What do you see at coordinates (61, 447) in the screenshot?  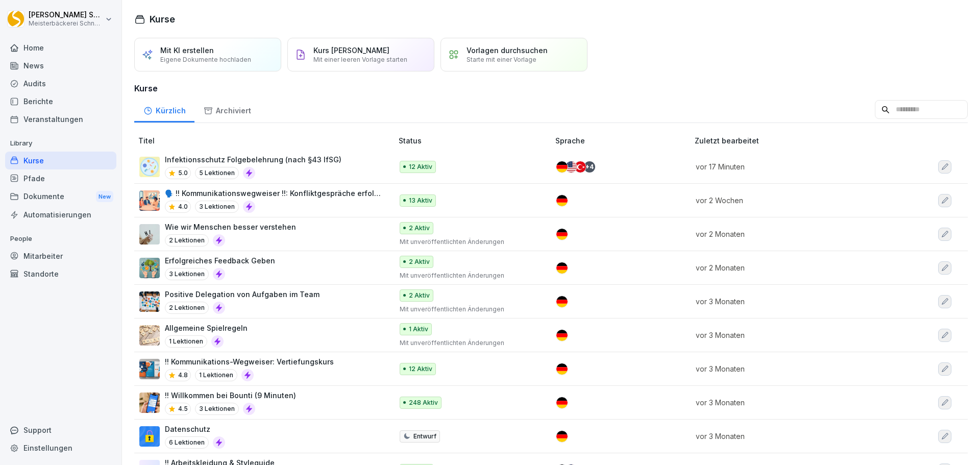 I see `a: Einstellungen` at bounding box center [61, 447].